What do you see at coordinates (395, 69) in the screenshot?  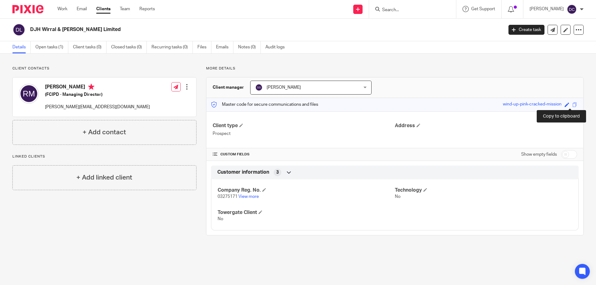 I see `p: More details` at bounding box center [395, 69].